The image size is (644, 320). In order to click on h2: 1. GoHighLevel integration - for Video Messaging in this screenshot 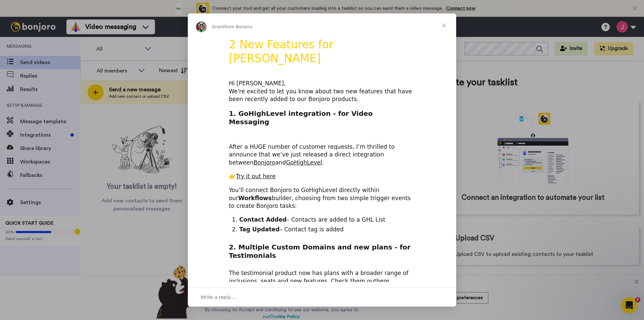, I will do `click(322, 120)`.